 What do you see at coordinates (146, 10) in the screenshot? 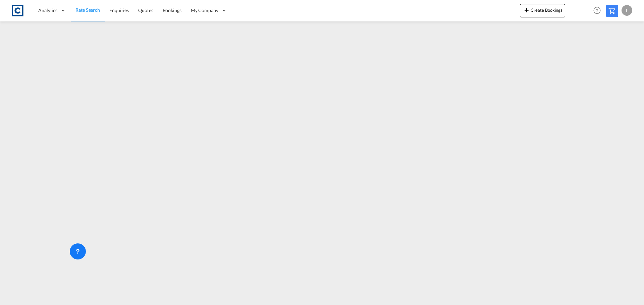
I see `span: Quotes` at bounding box center [146, 10].